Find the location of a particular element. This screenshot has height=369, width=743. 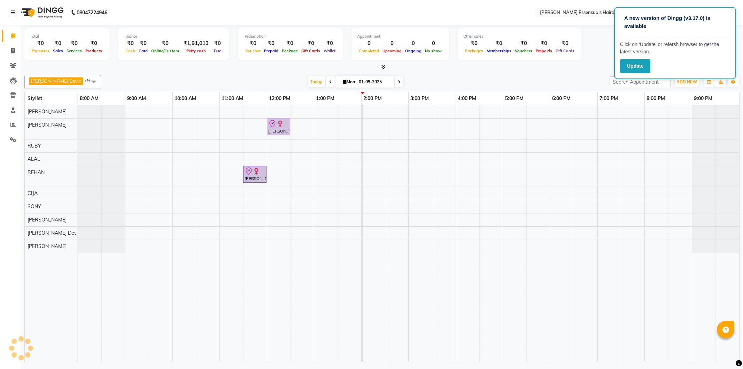

a: 2:00 PM is located at coordinates (373, 98).